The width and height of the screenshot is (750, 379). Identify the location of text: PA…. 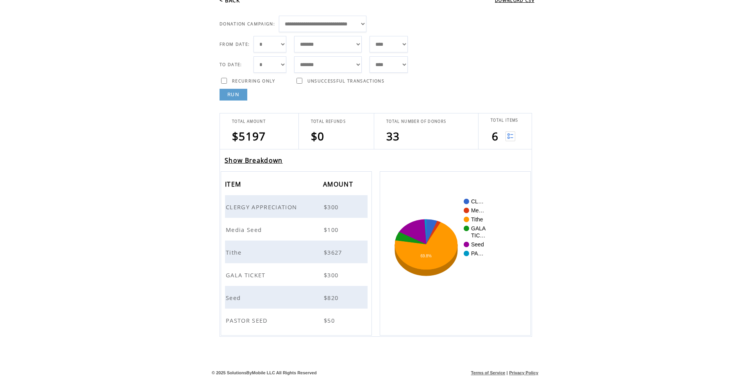
(478, 253).